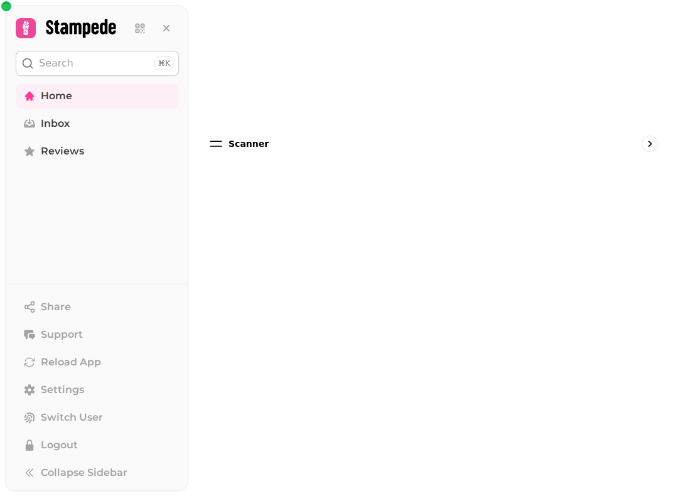 Image resolution: width=678 pixels, height=496 pixels. Describe the element at coordinates (59, 445) in the screenshot. I see `span: Logout` at that location.